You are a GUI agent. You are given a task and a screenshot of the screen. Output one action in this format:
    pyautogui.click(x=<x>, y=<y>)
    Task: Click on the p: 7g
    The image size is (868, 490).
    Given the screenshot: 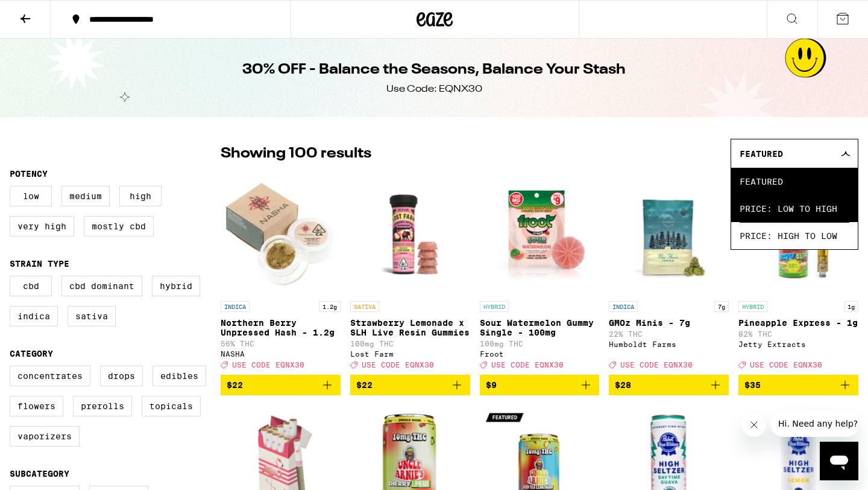 What is the action you would take?
    pyautogui.click(x=722, y=307)
    